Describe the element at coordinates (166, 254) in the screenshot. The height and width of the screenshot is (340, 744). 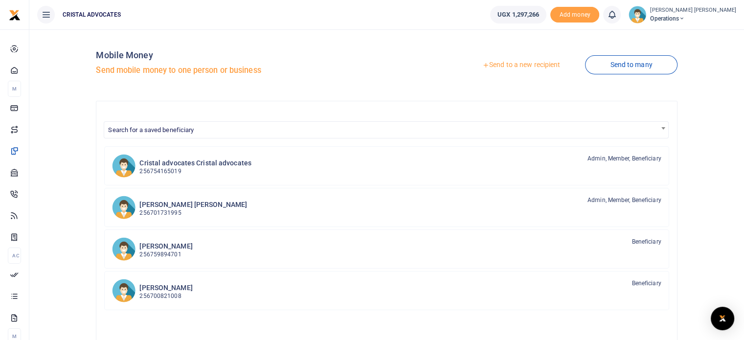
I see `p: 256759894701` at that location.